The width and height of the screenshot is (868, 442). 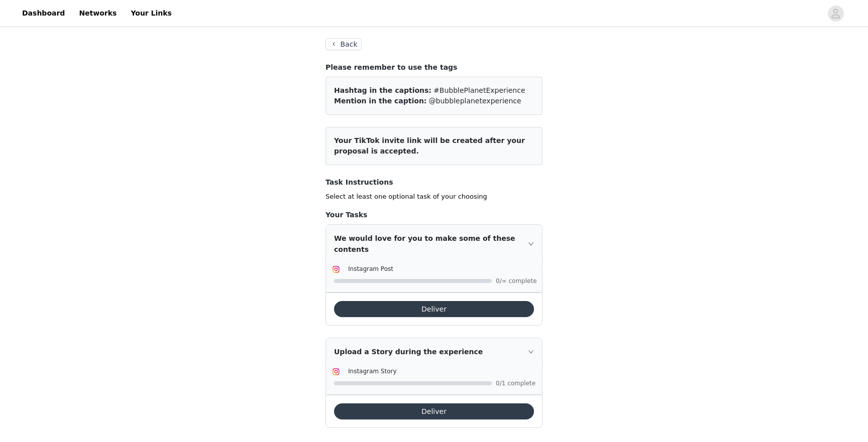 I want to click on div: icon: rightUpload a Story during the experience, so click(x=434, y=352).